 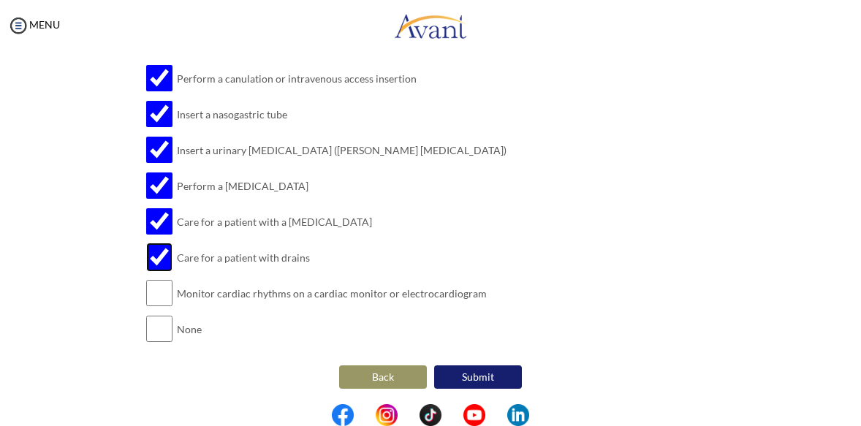 I want to click on img: yt.png, so click(x=474, y=415).